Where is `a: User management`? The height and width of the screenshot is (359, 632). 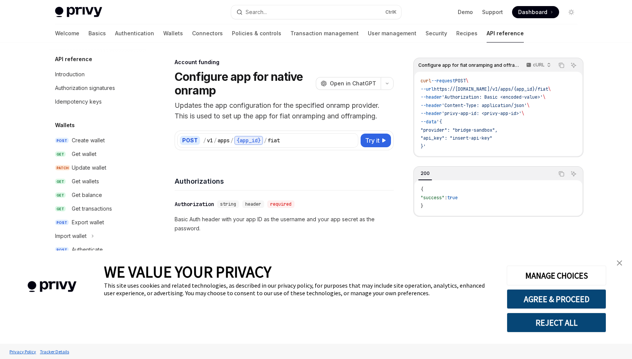
a: User management is located at coordinates (392, 33).